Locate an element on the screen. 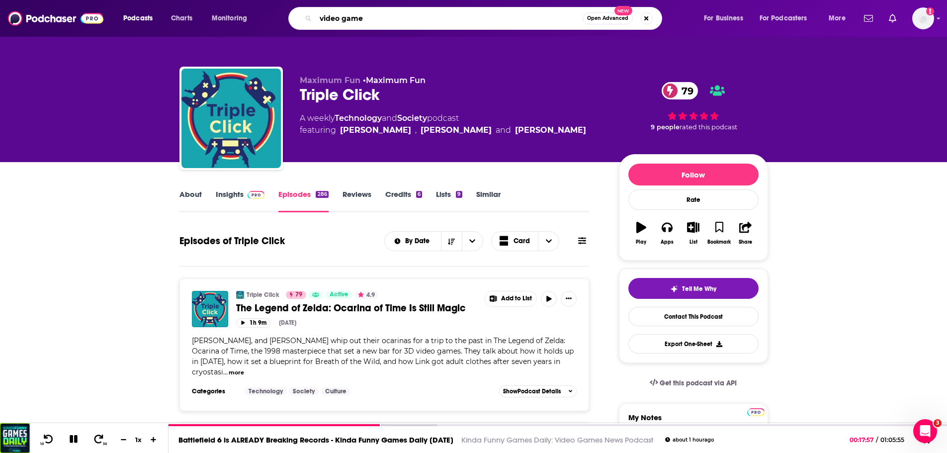  label: My Notes is located at coordinates (694, 421).